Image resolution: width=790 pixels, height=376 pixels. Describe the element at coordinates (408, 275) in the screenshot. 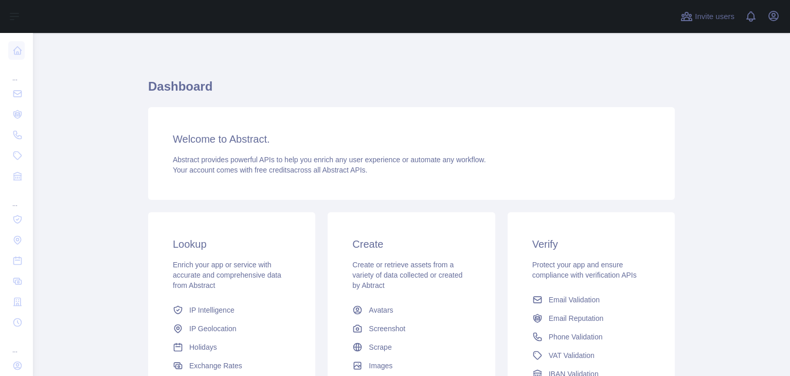

I see `span: Create or retrieve assets from a variety of data collected or created by Abtract` at that location.